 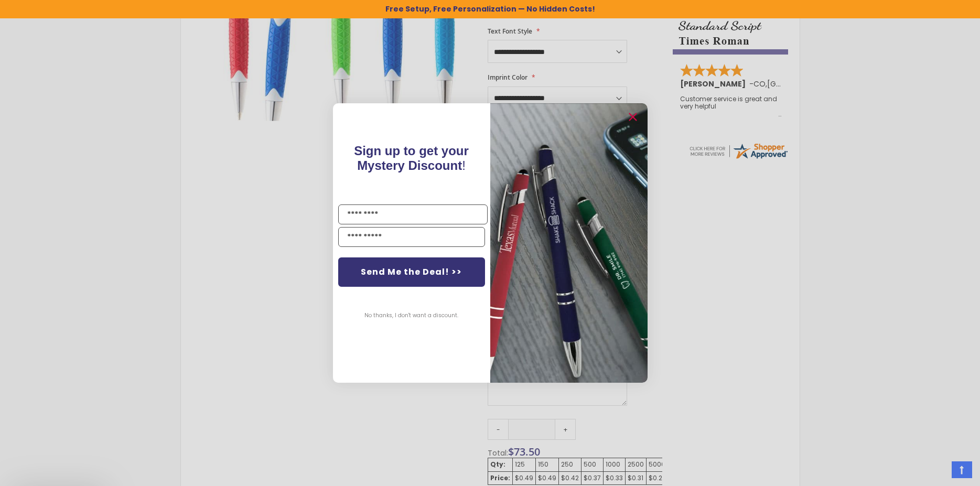 I want to click on button: Close dialog, so click(x=633, y=117).